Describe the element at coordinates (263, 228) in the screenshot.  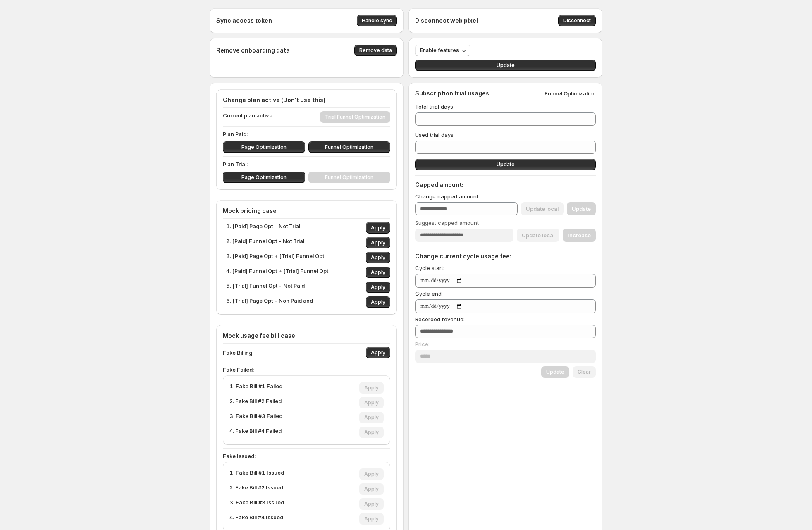
I see `p: 1. [Paid] Page Opt - Not Trial` at that location.